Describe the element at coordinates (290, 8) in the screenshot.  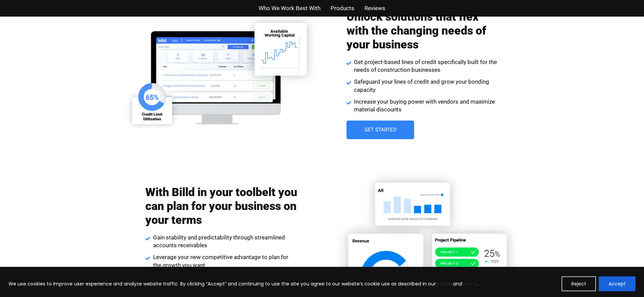
I see `a: Who We Work Best With` at that location.